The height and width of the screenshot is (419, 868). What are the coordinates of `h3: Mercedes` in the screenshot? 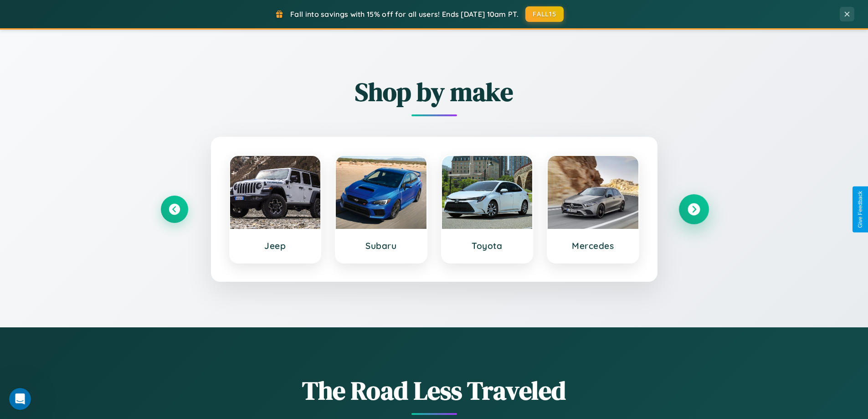 It's located at (592, 246).